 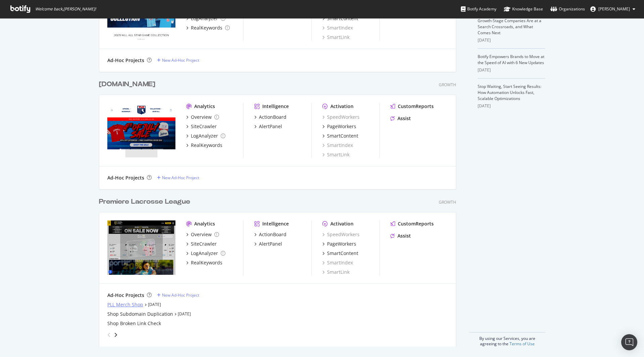 What do you see at coordinates (509, 24) in the screenshot?
I see `a: Leveling the Playing Field: Why Growth-Stage Companies Are at a Search Crossroads, and What Comes...` at bounding box center [509, 24].